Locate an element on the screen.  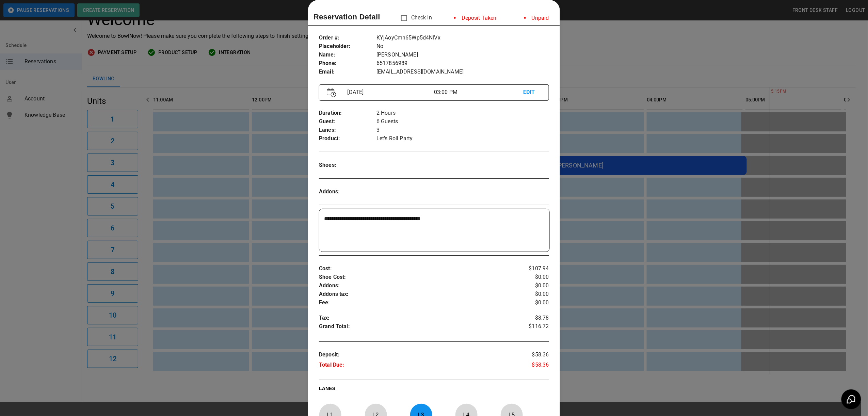
p: Duration : is located at coordinates (347, 113).